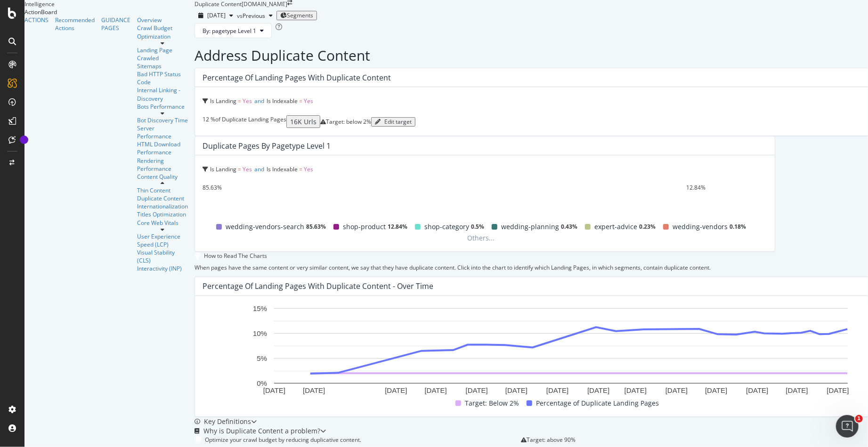 The width and height of the screenshot is (868, 447). I want to click on button: Previous, so click(260, 16).